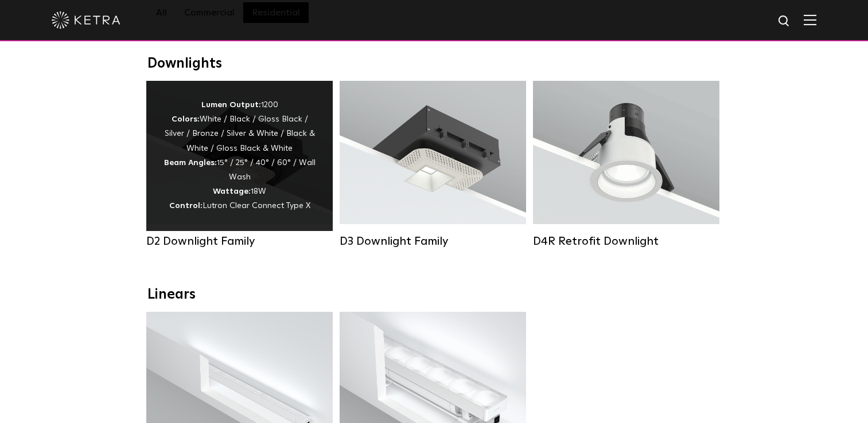 This screenshot has width=868, height=423. Describe the element at coordinates (256, 206) in the screenshot. I see `span: Lutron Clear Connect Type X` at that location.